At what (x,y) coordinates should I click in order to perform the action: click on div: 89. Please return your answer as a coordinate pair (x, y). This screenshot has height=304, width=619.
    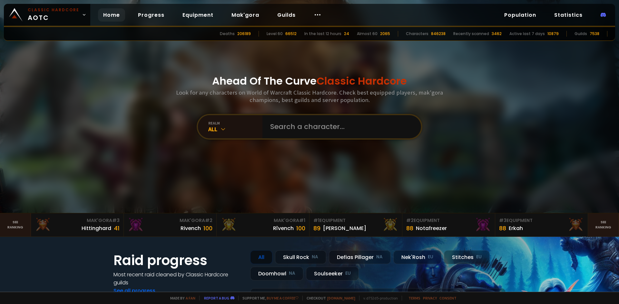
    Looking at the image, I should click on (317, 228).